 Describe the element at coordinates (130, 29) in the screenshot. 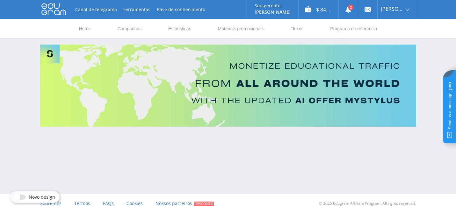

I see `a: Campanhas` at that location.